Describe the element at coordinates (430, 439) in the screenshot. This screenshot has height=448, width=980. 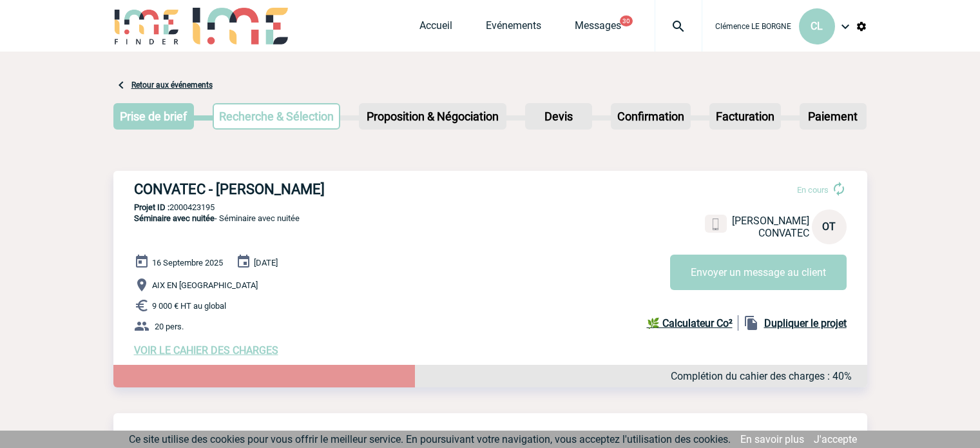
I see `span: Ce site utilise des cookies pour vous offrir le meilleur service. En poursuivant votre navigation...` at that location.